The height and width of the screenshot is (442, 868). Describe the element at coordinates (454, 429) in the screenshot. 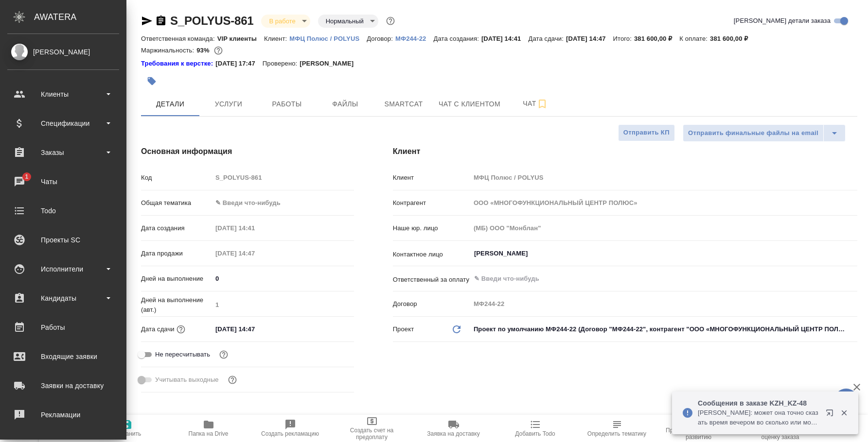

I see `button: Заявка на доставку` at that location.